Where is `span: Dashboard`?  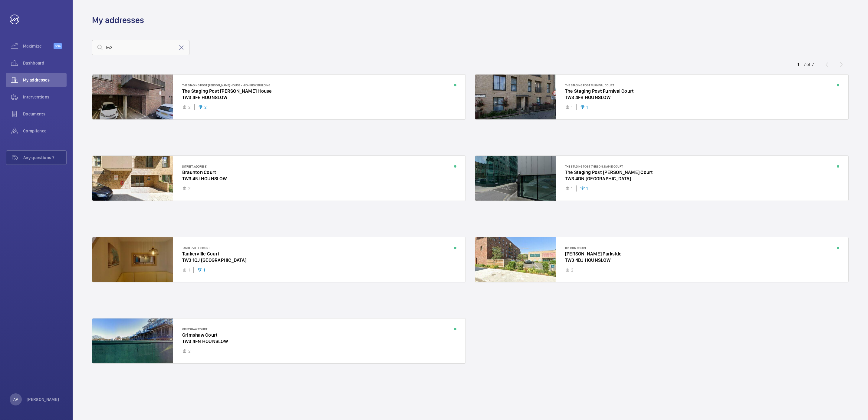 span: Dashboard is located at coordinates (45, 63).